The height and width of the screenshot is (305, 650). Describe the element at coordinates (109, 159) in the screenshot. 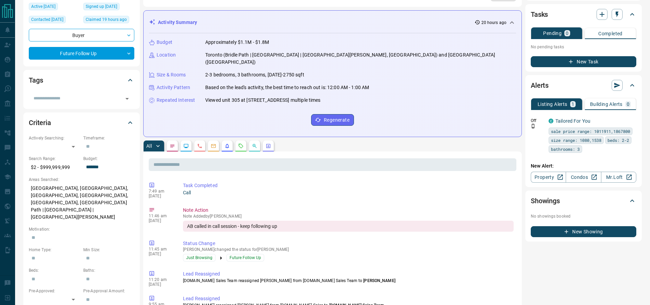

I see `p: Budget:` at that location.